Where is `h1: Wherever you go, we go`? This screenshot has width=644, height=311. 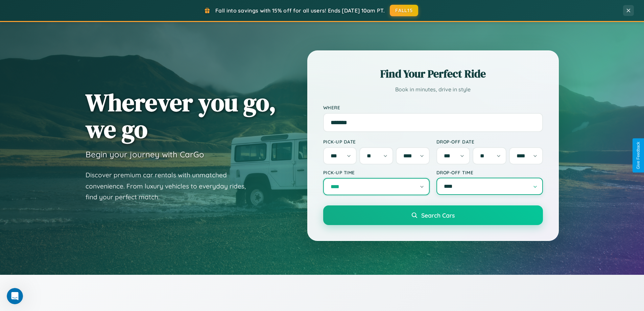
h1: Wherever you go, we go is located at coordinates (181, 116).